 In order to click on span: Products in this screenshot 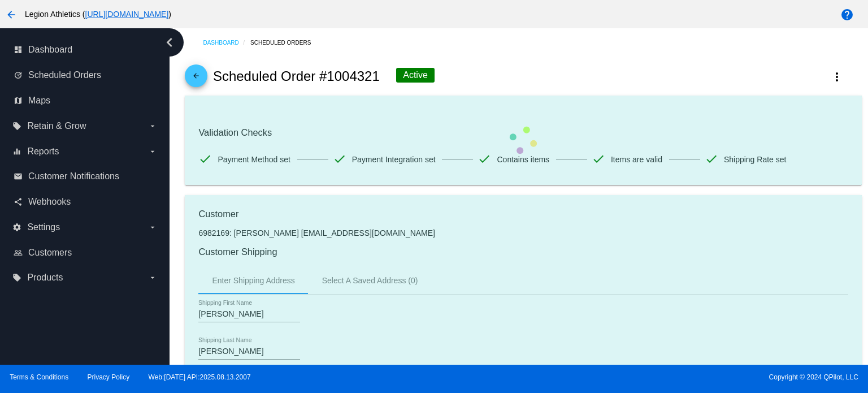, I will do `click(44, 278)`.